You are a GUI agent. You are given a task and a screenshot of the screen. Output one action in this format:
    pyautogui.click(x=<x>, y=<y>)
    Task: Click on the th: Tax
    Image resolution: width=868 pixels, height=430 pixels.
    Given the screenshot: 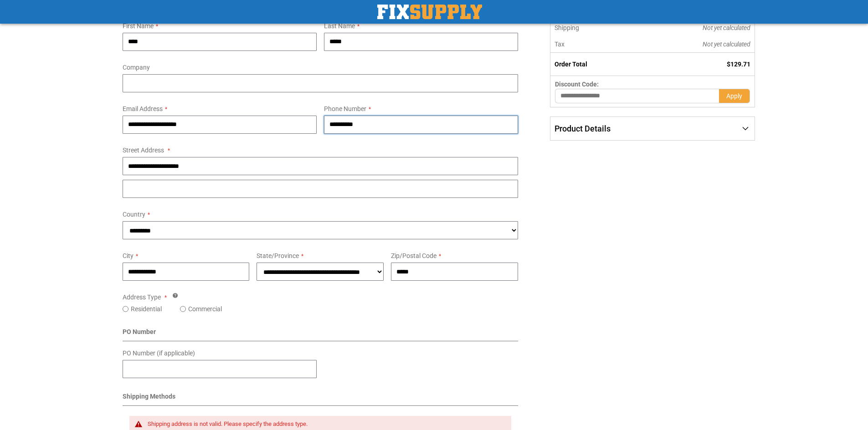 What is the action you would take?
    pyautogui.click(x=595, y=44)
    